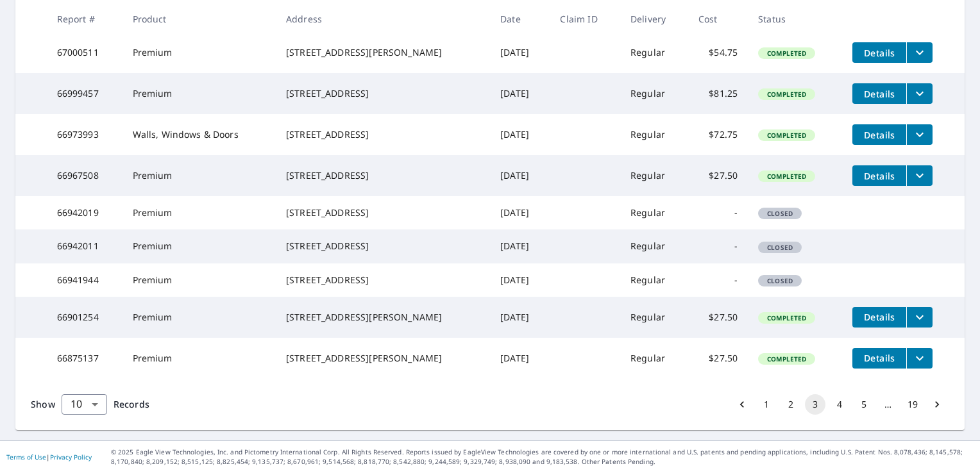 This screenshot has width=980, height=473. I want to click on td: $81.25, so click(717, 94).